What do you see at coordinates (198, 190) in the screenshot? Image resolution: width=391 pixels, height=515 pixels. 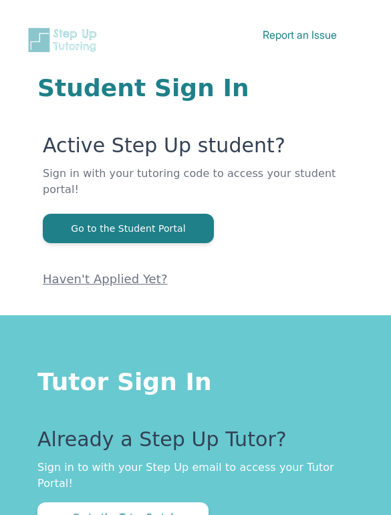 I see `p: Sign in with your tutoring code to access your student portal!` at bounding box center [198, 190].